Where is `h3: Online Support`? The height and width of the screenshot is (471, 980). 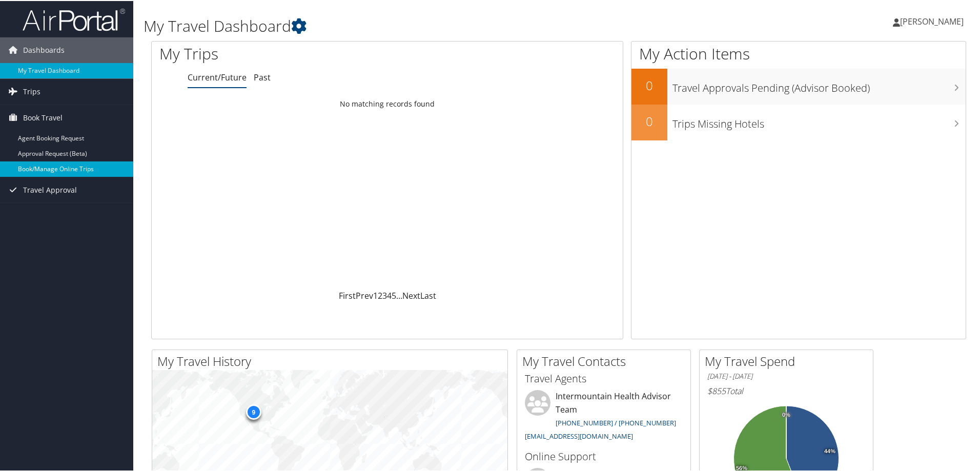
h3: Online Support is located at coordinates (604, 456).